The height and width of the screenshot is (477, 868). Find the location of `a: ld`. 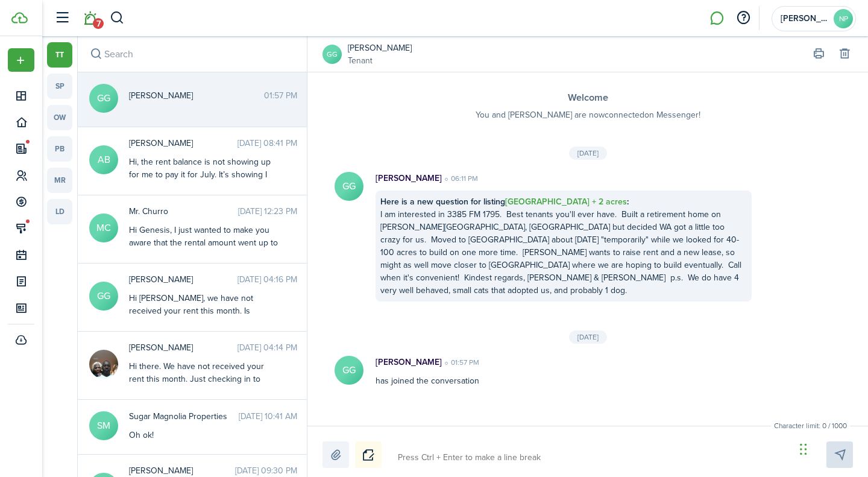

a: ld is located at coordinates (60, 212).